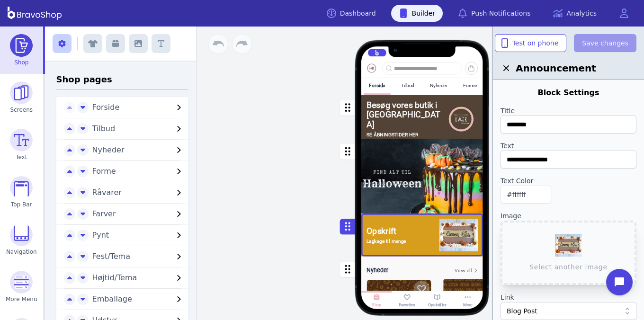  What do you see at coordinates (467, 305) in the screenshot?
I see `div: More` at bounding box center [467, 305].